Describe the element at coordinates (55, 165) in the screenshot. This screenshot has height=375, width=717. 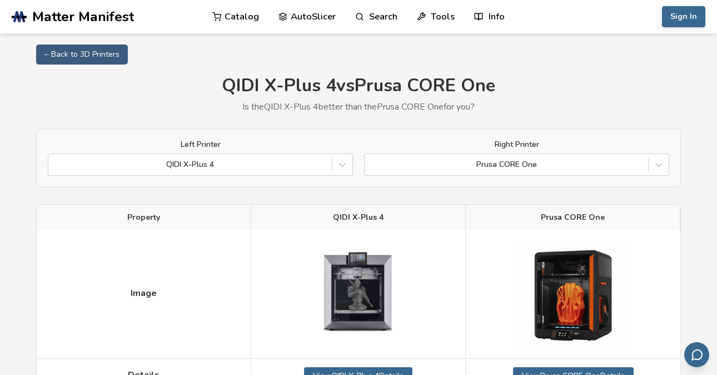
I see `input: QIDI X-Plus 4` at that location.